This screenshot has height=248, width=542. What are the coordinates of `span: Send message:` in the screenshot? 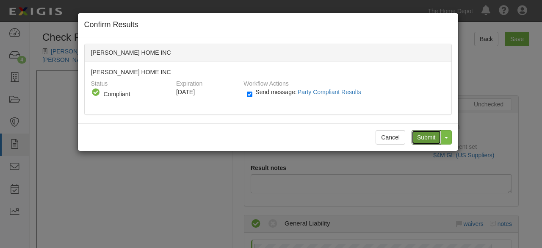 It's located at (309, 92).